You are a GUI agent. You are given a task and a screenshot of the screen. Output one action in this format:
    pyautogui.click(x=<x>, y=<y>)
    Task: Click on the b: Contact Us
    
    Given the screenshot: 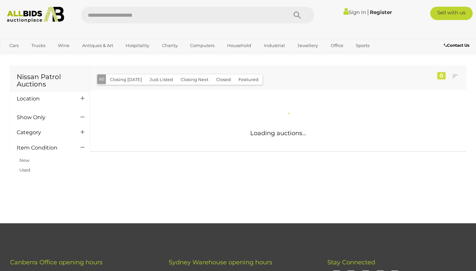 What is the action you would take?
    pyautogui.click(x=457, y=45)
    